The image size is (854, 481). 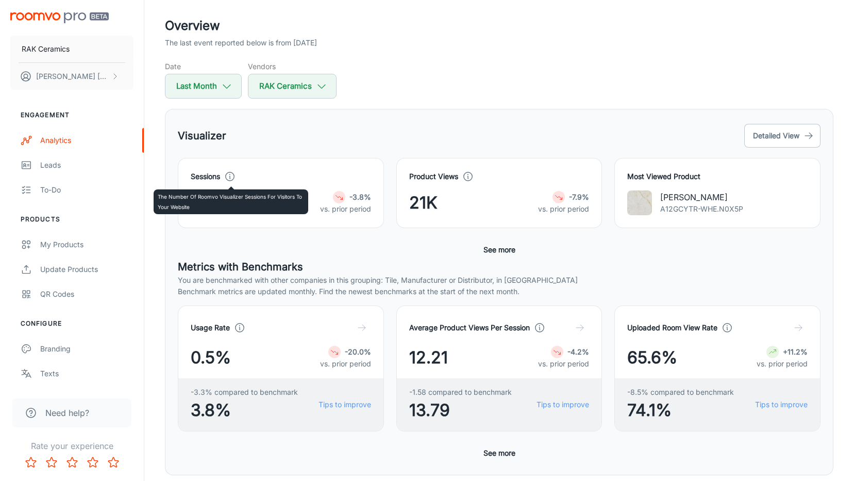 What do you see at coordinates (72, 446) in the screenshot?
I see `p: Rate your experience` at bounding box center [72, 446].